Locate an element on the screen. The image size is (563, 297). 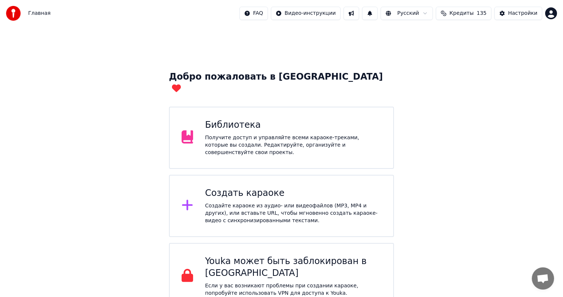
button: FAQ is located at coordinates (254, 13).